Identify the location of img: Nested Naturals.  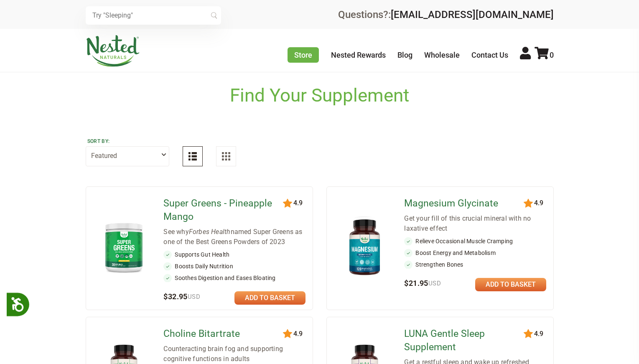
(113, 51).